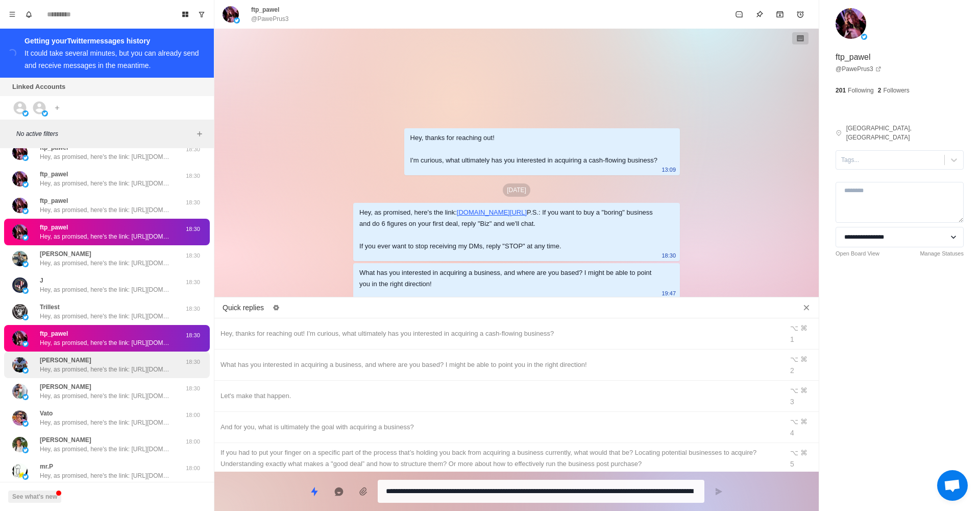 Image resolution: width=980 pixels, height=511 pixels. What do you see at coordinates (861, 91) in the screenshot?
I see `p: Following` at bounding box center [861, 91].